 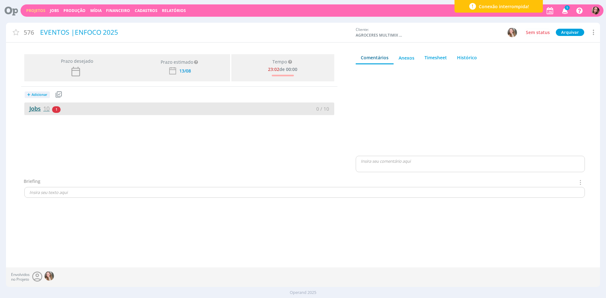 What do you see at coordinates (146, 11) in the screenshot?
I see `button: Cadastros` at bounding box center [146, 11].